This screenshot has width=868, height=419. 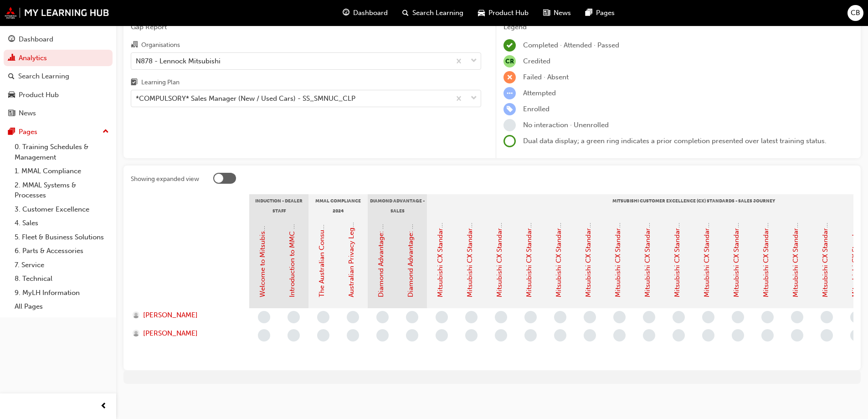 What do you see at coordinates (62, 223) in the screenshot?
I see `a: 4. Sales` at bounding box center [62, 223].